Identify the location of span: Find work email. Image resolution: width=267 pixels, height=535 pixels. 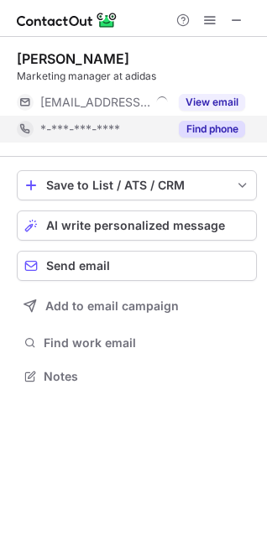
(147, 343).